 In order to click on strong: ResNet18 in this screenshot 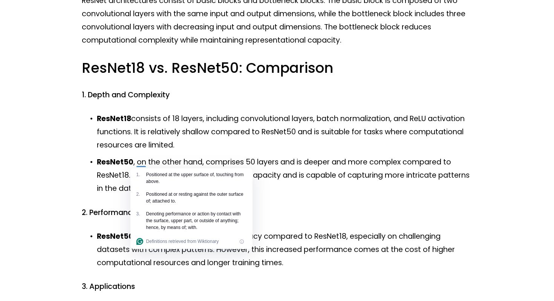, I will do `click(114, 118)`.